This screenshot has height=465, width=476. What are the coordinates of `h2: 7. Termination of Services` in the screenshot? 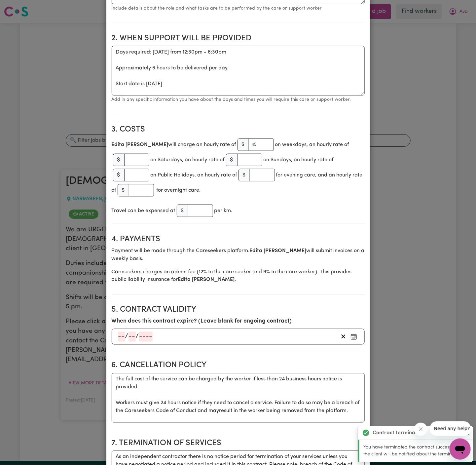 It's located at (238, 443).